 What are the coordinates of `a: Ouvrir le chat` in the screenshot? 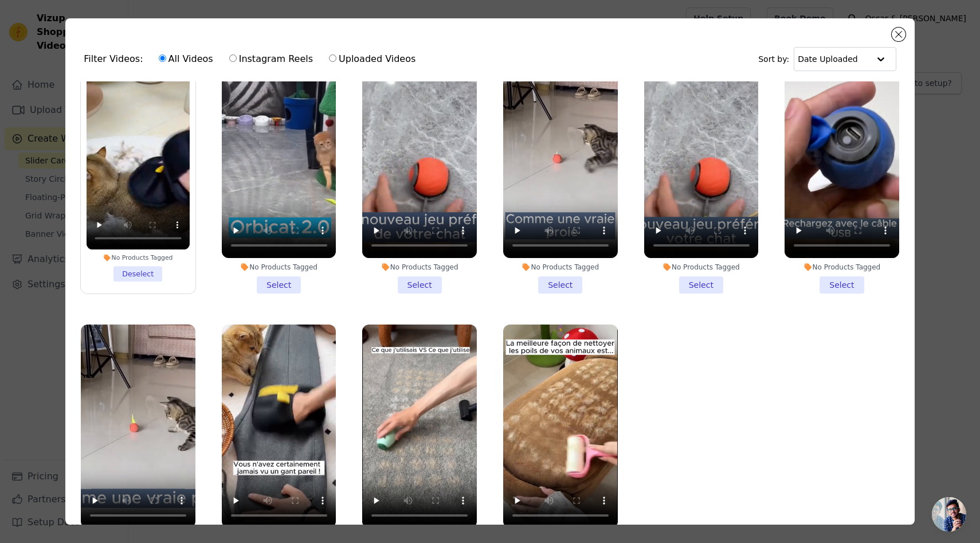 It's located at (949, 514).